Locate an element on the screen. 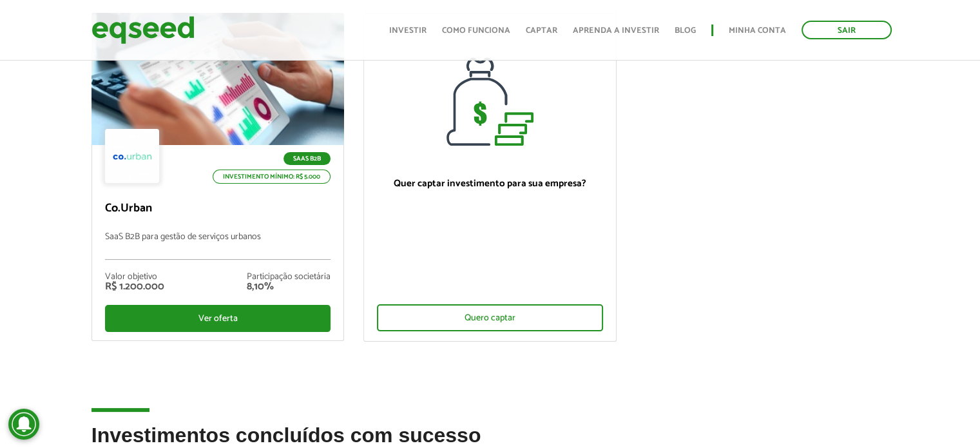 This screenshot has height=448, width=980. a: Blog is located at coordinates (685, 31).